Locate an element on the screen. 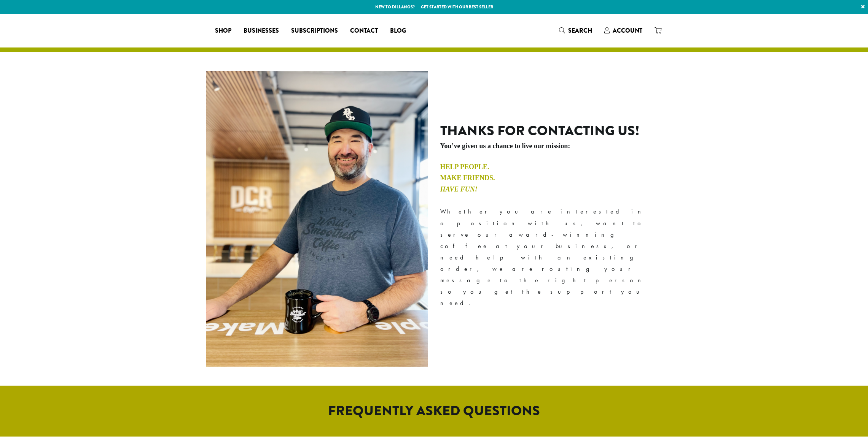 This screenshot has height=443, width=868. span: Contact is located at coordinates (364, 30).